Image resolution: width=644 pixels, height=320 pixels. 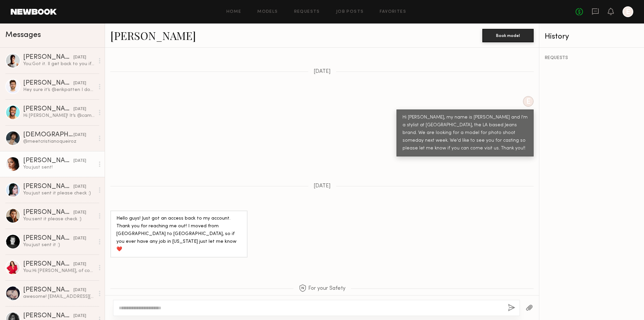 I want to click on div: Hello guys! Just got an access back to my account. Thank you for reaching me out! I moved from [G..., so click(x=179, y=234).